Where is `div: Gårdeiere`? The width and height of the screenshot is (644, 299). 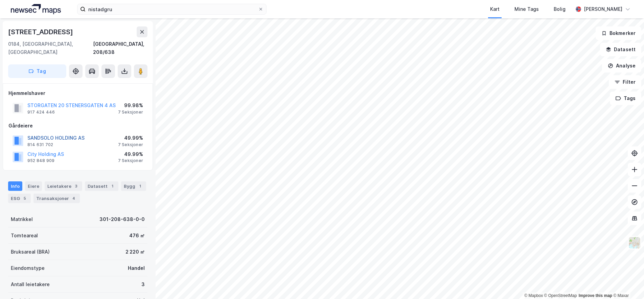 div: Gårdeiere is located at coordinates (78, 126).